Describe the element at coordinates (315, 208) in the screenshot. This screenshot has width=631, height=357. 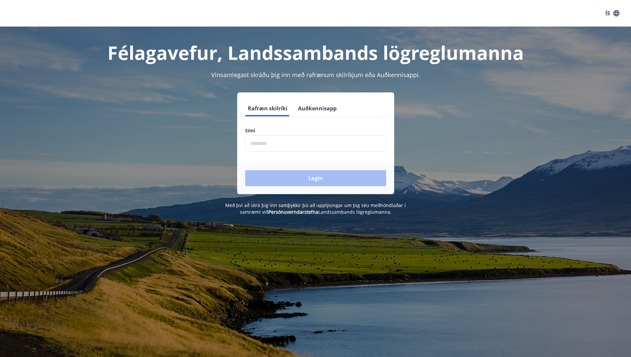
I see `span: Með því að skrá þig inn samþykkir þú að upplýsingar um þig séu meðhöndlaðar í samræmi við Landssa...` at that location.